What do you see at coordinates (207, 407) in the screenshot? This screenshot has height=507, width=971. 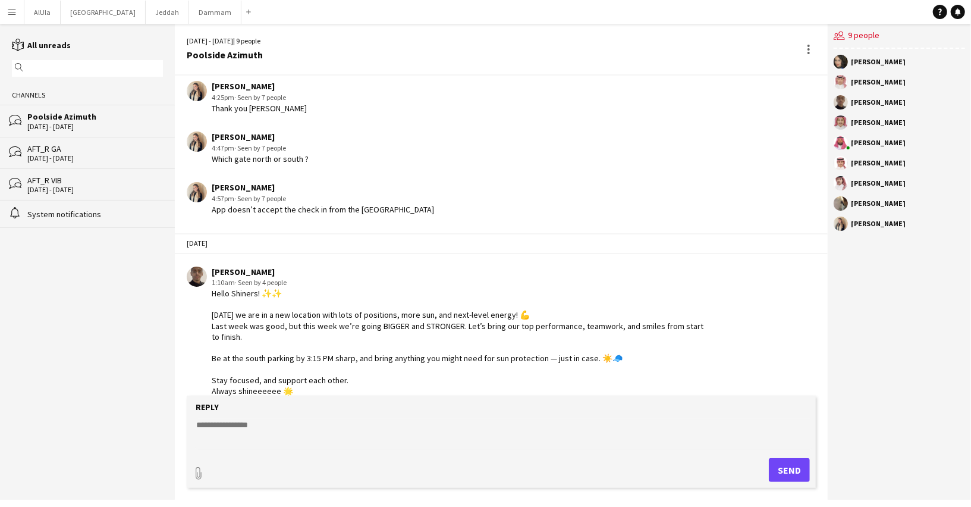 I see `label: Reply` at bounding box center [207, 407].